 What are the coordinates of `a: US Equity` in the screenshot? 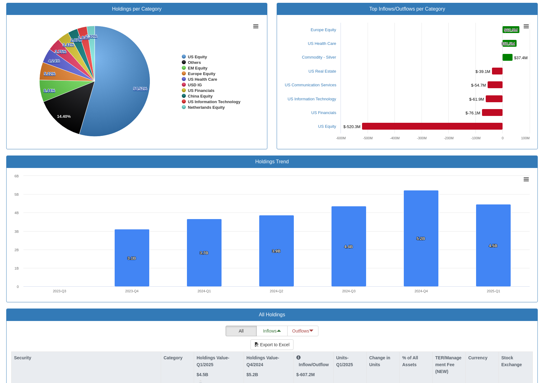 It's located at (327, 126).